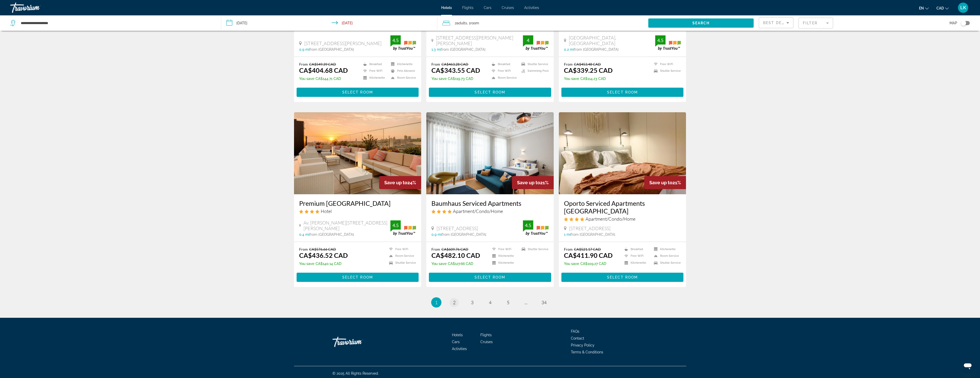 This screenshot has width=980, height=378. Describe the element at coordinates (456, 79) in the screenshot. I see `p: CA$119.73 CAD` at that location.